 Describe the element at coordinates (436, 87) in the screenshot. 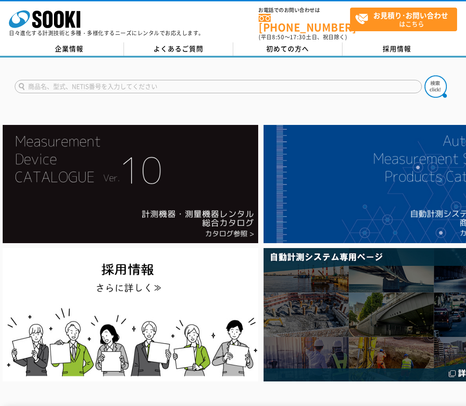

I see `img: btn_search.png` at that location.